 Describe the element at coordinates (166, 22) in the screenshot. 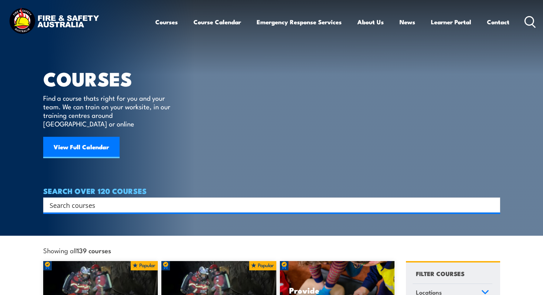

I see `a: Courses` at that location.